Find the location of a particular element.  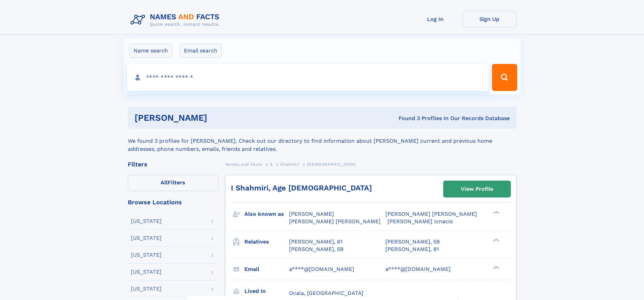

div: Found 3 Profiles In Our Records Database is located at coordinates (406, 118).